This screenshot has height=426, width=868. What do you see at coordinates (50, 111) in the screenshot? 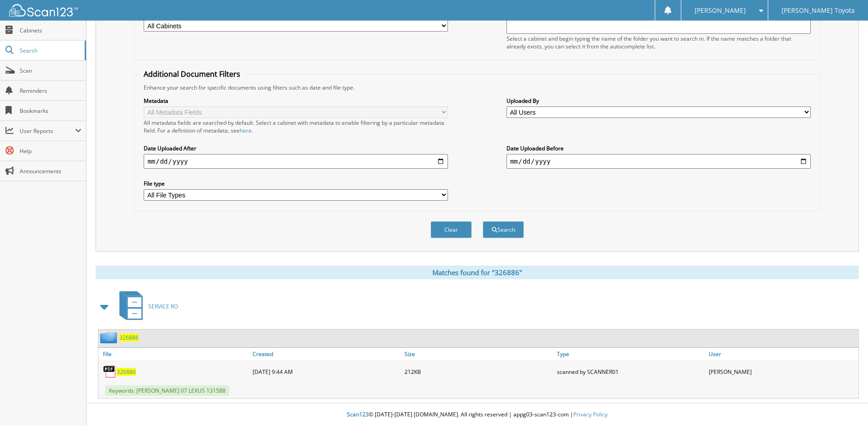
I see `span: Bookmarks` at bounding box center [50, 111].